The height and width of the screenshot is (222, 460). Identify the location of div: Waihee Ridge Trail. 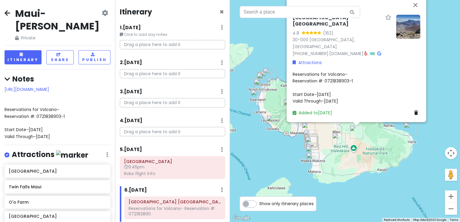
(293, 89).